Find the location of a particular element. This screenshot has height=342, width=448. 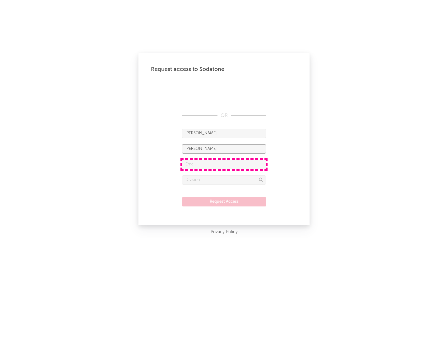

input: First Name is located at coordinates (224, 133).